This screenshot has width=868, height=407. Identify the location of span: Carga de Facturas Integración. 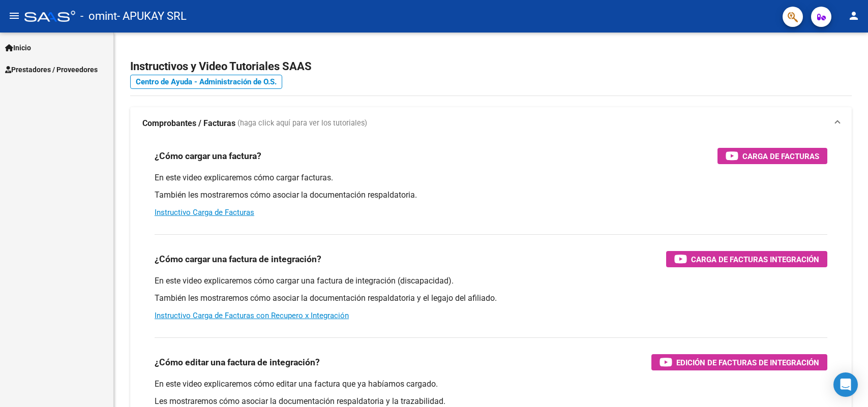
(755, 260).